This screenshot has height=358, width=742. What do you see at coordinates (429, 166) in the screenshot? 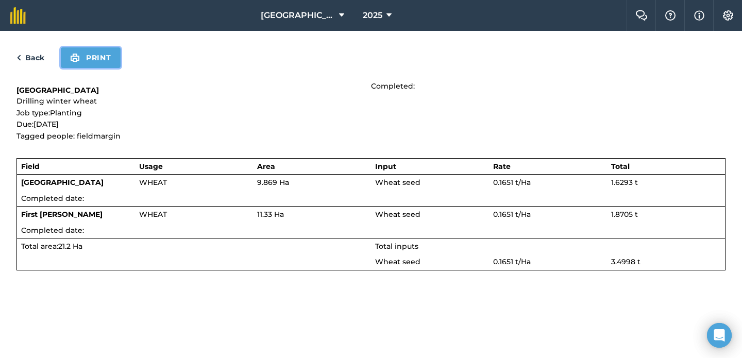
I see `th: Input` at bounding box center [429, 166].